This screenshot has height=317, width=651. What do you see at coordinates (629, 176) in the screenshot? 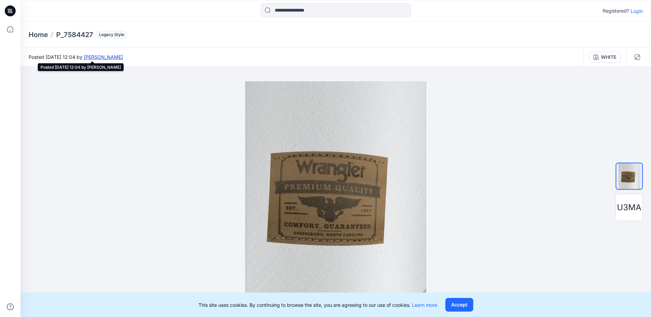
I see `img: image-09-08-2024-18:04:13` at bounding box center [629, 176].